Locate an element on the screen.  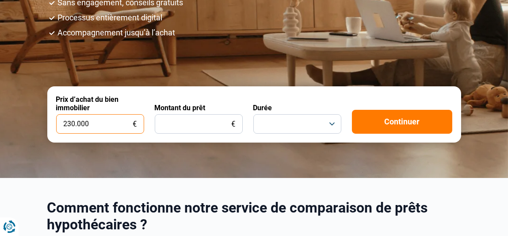
li: Processus entièrement digital is located at coordinates (260, 18).